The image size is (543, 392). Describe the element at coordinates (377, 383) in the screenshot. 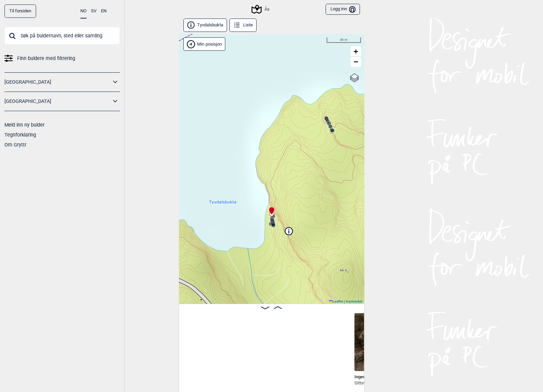

I see `p: Sittstart.` at that location.